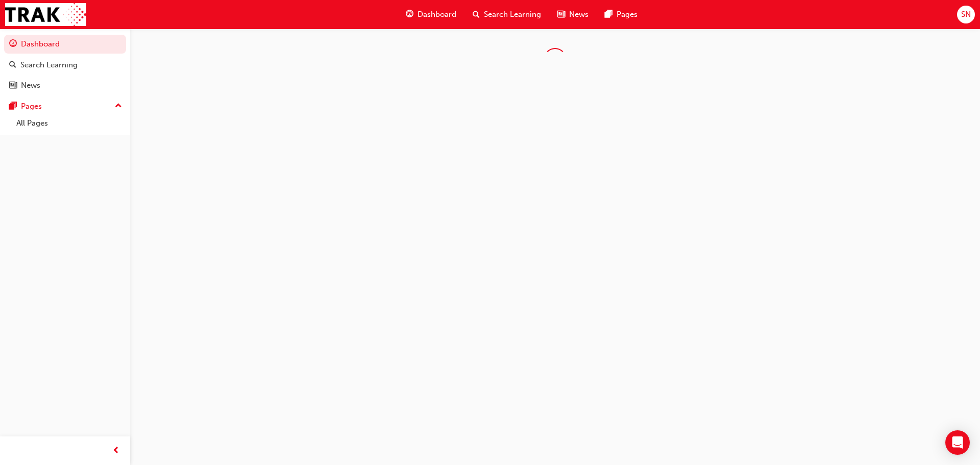  Describe the element at coordinates (966, 14) in the screenshot. I see `span: SN` at that location.